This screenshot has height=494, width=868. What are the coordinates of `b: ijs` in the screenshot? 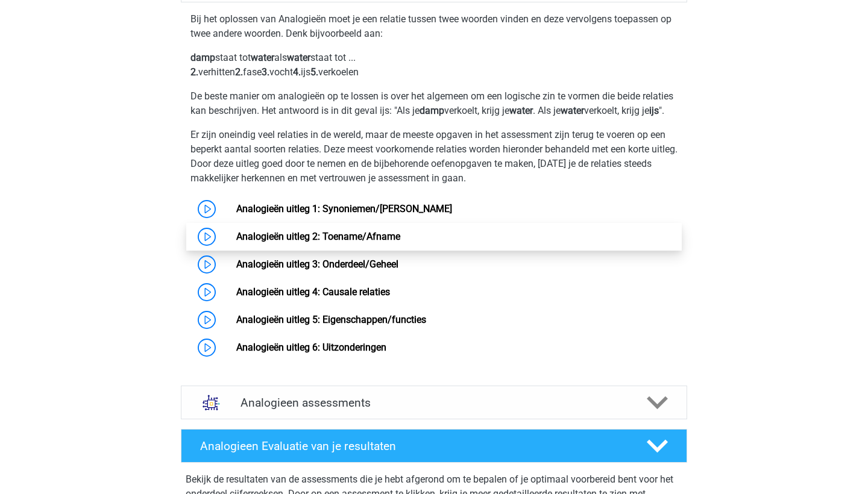 It's located at (654, 110).